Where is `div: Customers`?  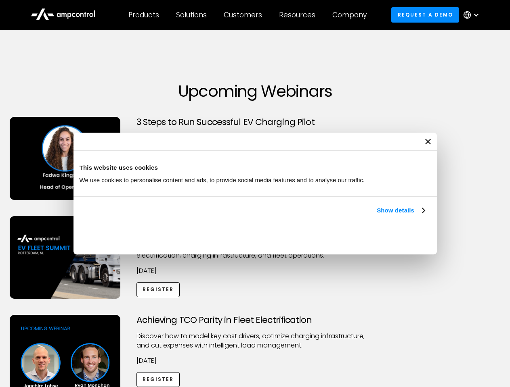 div: Customers is located at coordinates (242, 15).